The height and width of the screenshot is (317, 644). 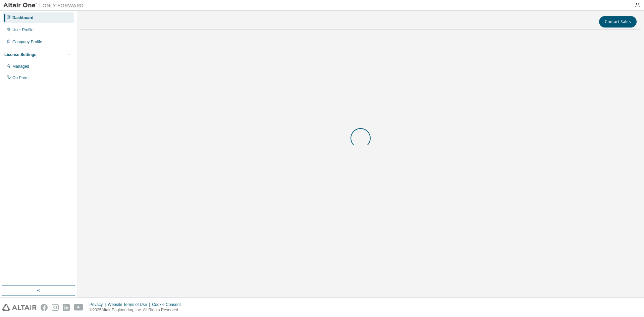 What do you see at coordinates (99, 304) in the screenshot?
I see `div: Privacy` at bounding box center [99, 304].